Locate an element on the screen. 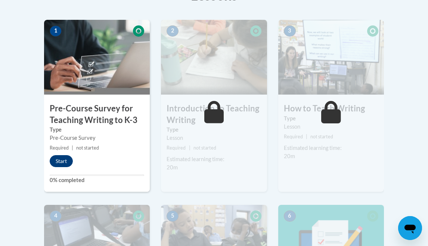 This screenshot has width=428, height=246. span: 4 is located at coordinates (56, 216).